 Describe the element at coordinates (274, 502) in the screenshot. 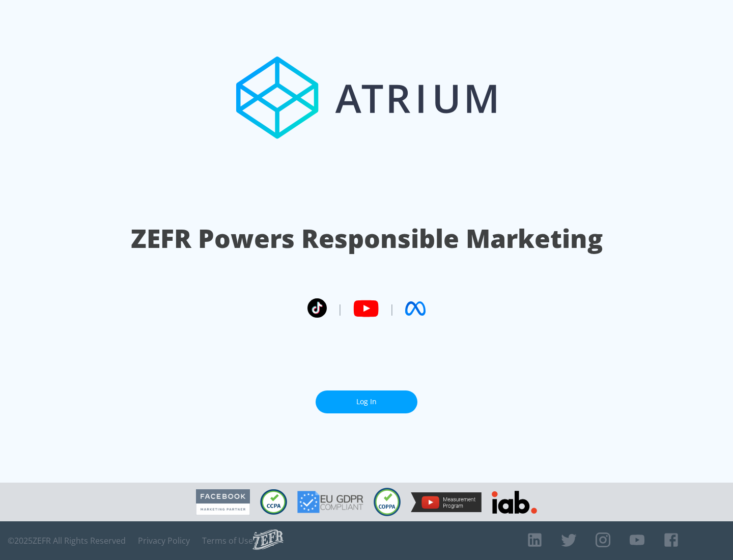

I see `img: CCPA Compliant` at that location.